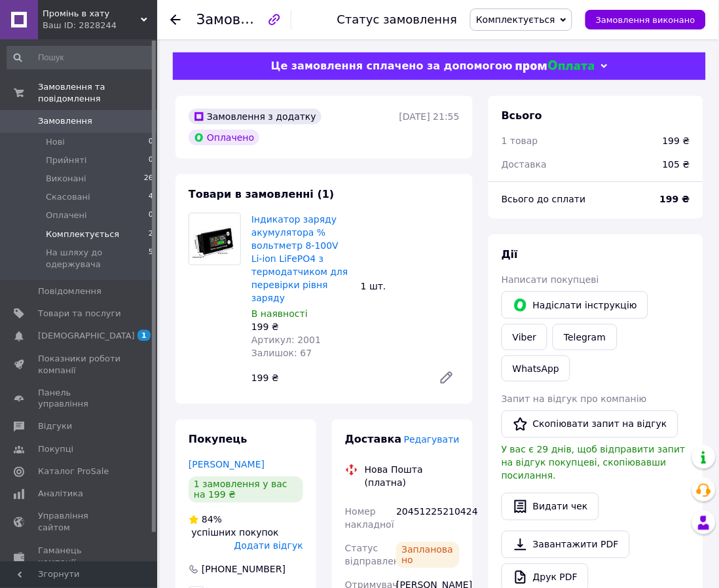 The image size is (719, 588). What do you see at coordinates (60, 494) in the screenshot?
I see `span: Аналітика` at bounding box center [60, 494].